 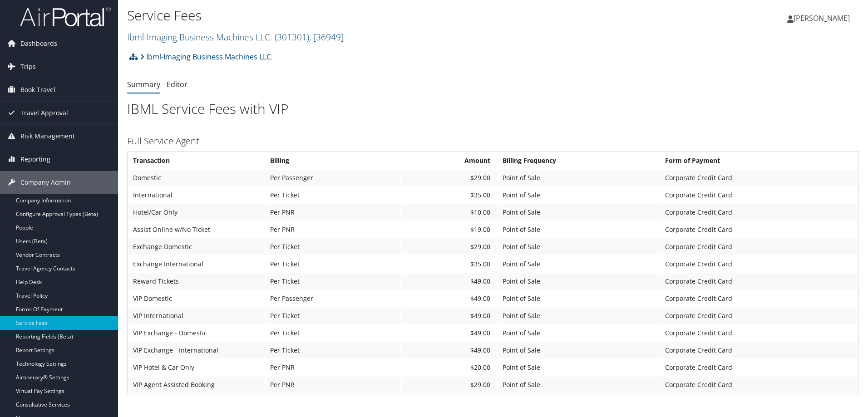 I want to click on td: VIP International, so click(x=196, y=316).